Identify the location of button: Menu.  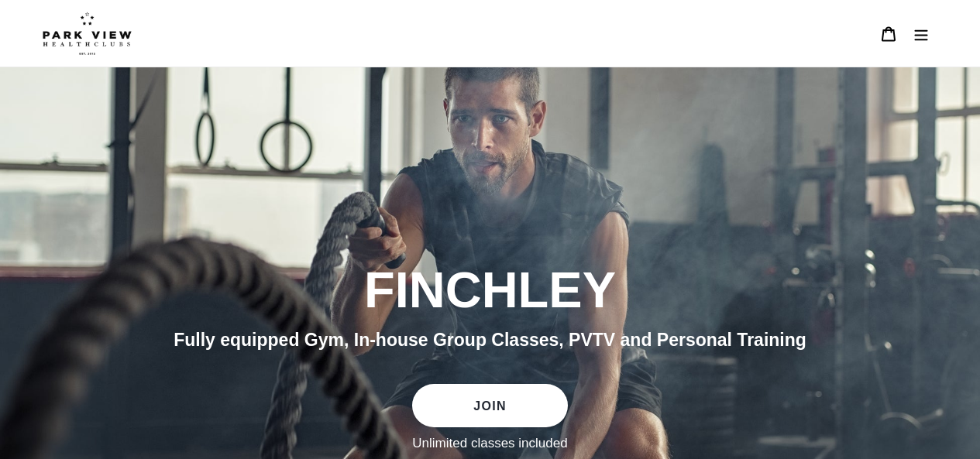
(921, 33).